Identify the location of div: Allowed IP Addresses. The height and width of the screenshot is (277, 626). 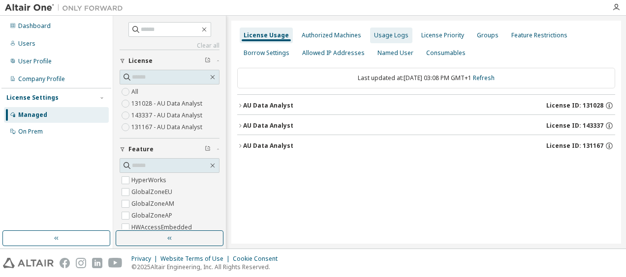
(333, 53).